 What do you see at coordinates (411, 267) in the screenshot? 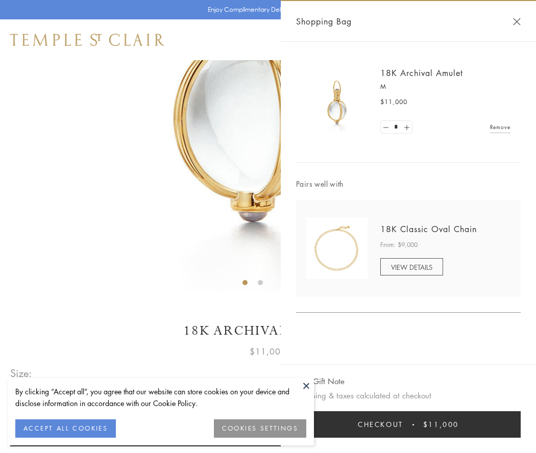
I see `span: VIEW DETAILS` at bounding box center [411, 267].